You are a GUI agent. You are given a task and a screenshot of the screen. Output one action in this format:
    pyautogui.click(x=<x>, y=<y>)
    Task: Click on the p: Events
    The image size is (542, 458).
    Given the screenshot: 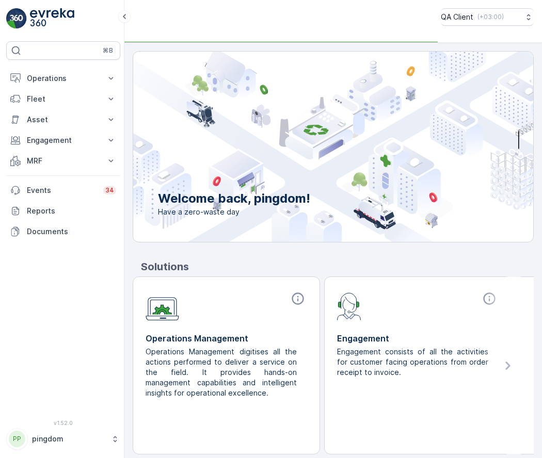 What is the action you would take?
    pyautogui.click(x=62, y=190)
    